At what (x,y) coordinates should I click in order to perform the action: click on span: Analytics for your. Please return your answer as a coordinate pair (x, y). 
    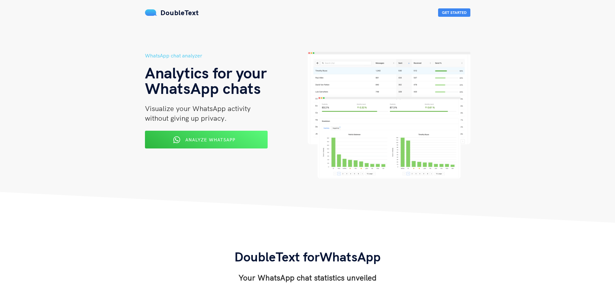
    Looking at the image, I should click on (206, 73).